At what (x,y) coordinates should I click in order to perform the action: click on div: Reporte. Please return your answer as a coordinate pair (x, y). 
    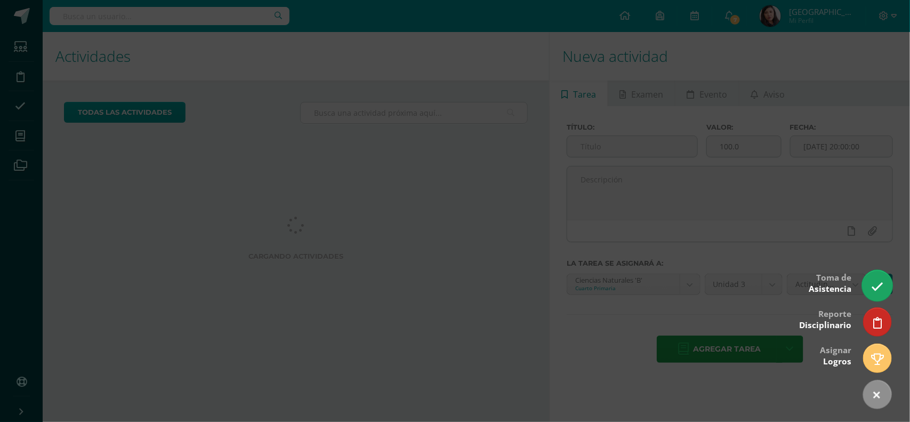
    Looking at the image, I should click on (825, 318).